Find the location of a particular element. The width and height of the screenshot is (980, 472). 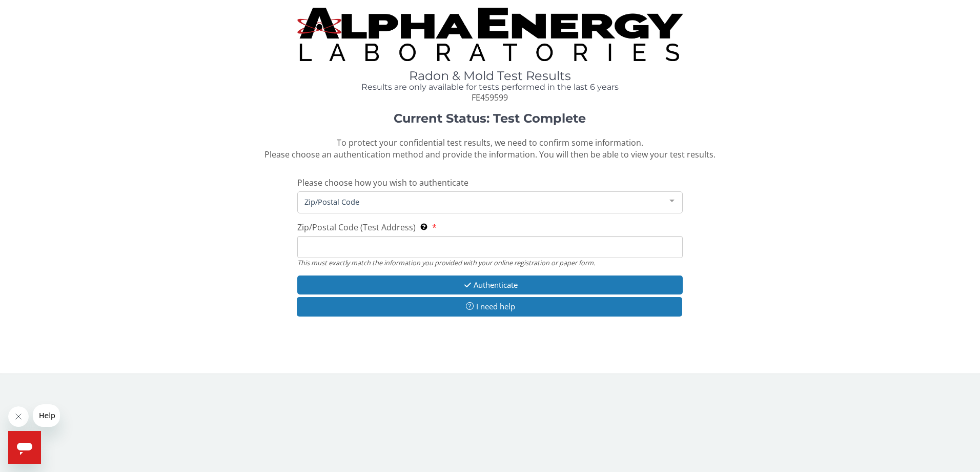

span: Zip/Postal Code is located at coordinates (482, 201).